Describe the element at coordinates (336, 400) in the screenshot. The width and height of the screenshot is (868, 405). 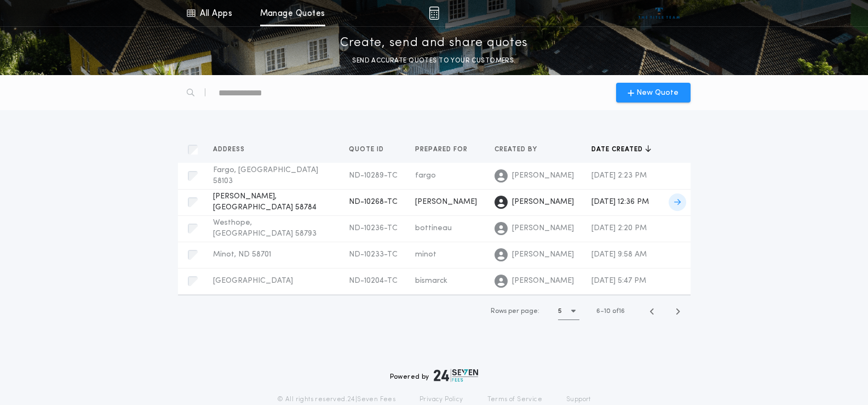
I see `p: © All rights reserved. 24|Seven Fees` at that location.